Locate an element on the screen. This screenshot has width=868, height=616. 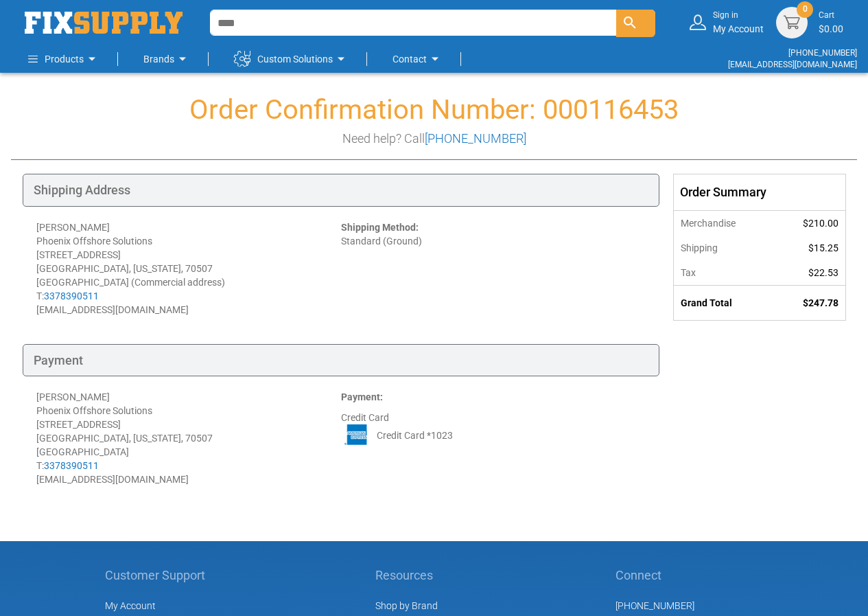
h5: Customer Support is located at coordinates (159, 575).